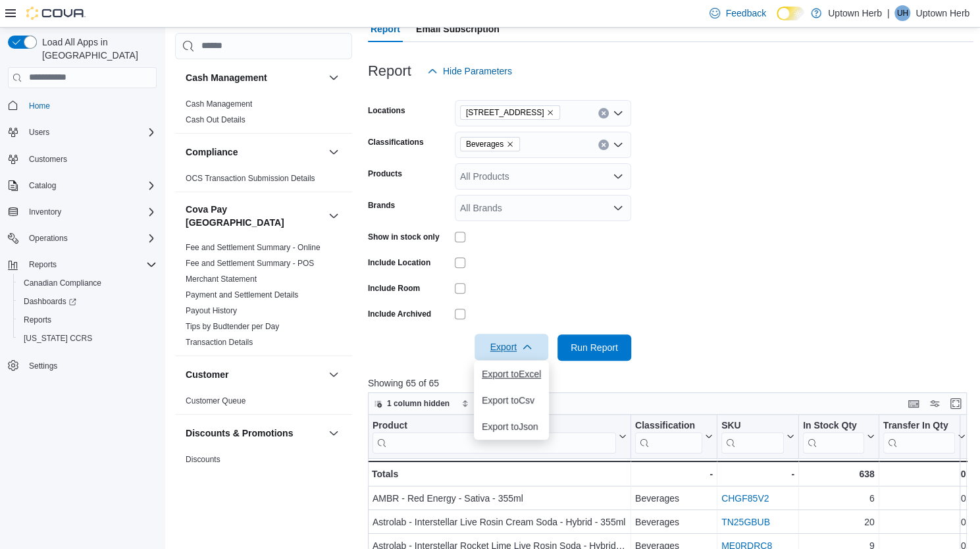  What do you see at coordinates (411, 404) in the screenshot?
I see `button: 1 column hidden` at bounding box center [411, 404].